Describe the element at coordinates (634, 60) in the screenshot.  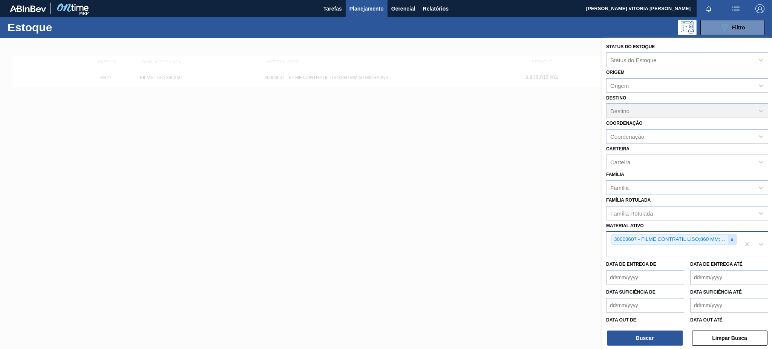
I see `div: Status do Estoque` at that location.